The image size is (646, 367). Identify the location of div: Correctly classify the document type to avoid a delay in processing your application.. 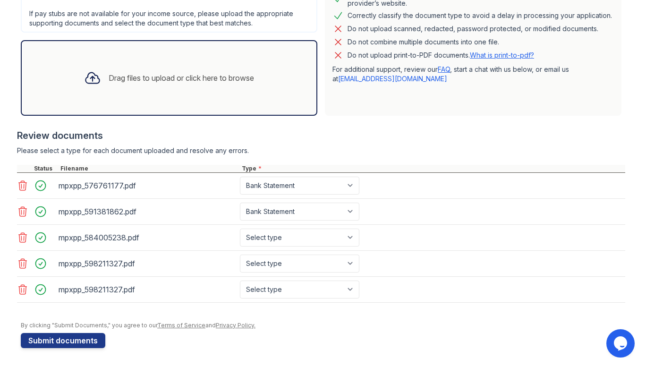
(480, 16).